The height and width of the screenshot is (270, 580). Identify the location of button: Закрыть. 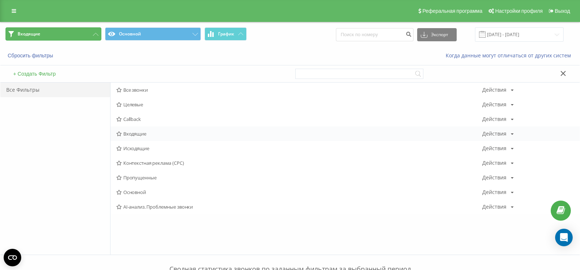
(563, 74).